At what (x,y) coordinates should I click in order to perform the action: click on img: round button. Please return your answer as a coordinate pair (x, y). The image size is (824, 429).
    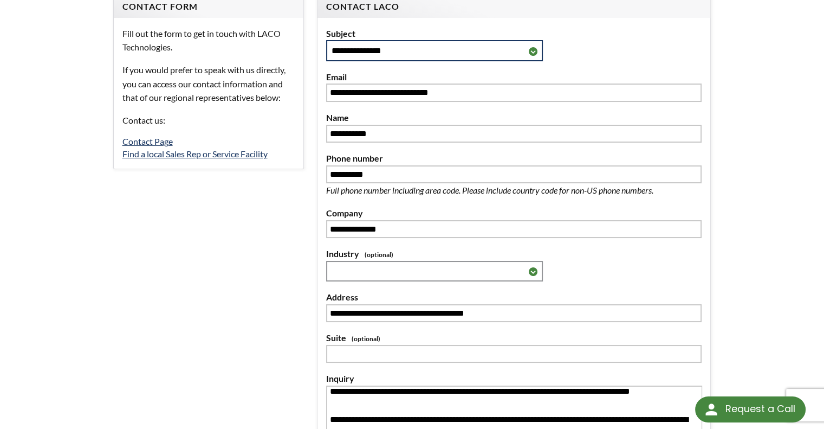
    Looking at the image, I should click on (711, 409).